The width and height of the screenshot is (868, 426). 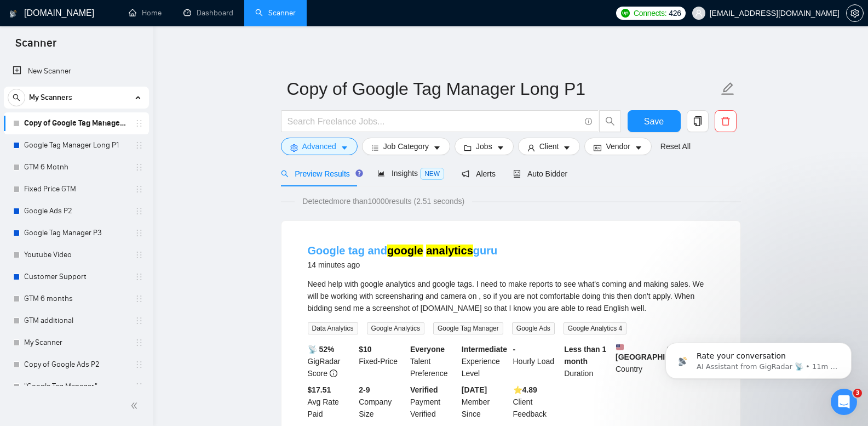 What do you see at coordinates (434, 361) in the screenshot?
I see `div: Talent Preference` at bounding box center [434, 361].